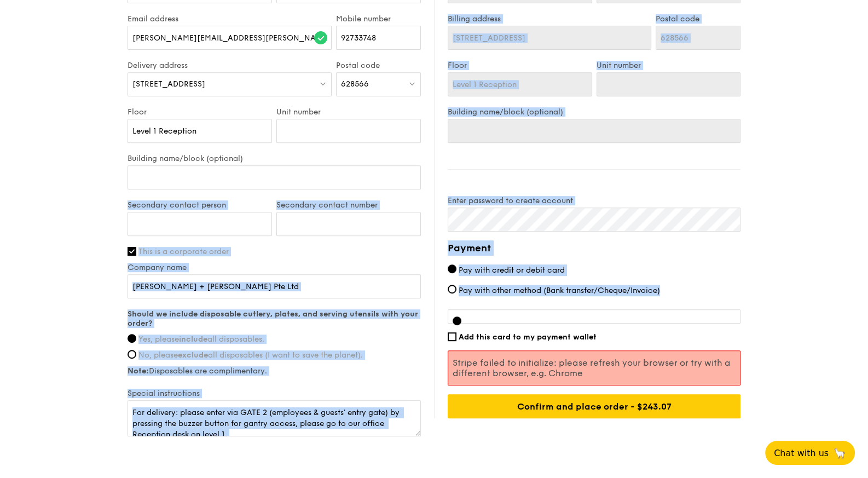  Describe the element at coordinates (550, 18) in the screenshot. I see `label: Billing address` at that location.